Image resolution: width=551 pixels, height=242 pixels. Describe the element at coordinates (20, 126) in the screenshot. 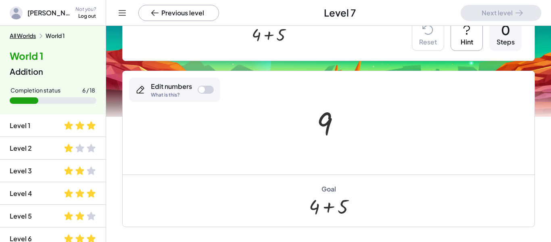

I see `div: Level 1` at that location.